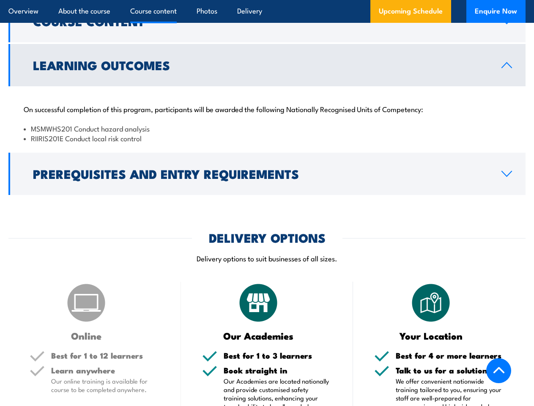  I want to click on h5: Best for 1 to 3 learners, so click(278, 355).